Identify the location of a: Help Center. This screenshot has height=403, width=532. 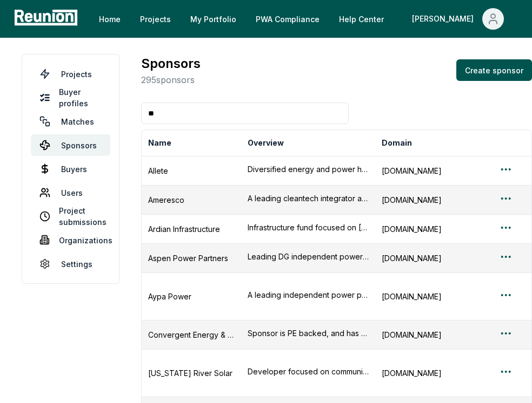
(361, 19).